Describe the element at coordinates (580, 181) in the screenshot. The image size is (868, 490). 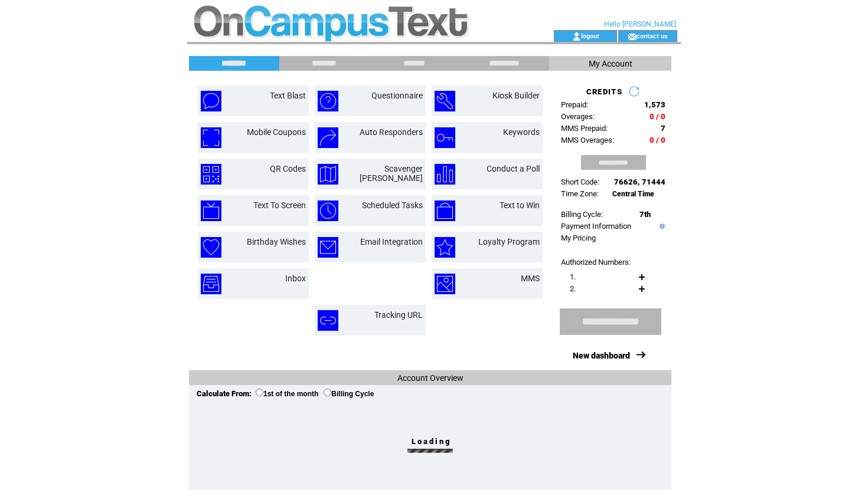
I see `span: Short Code:` at that location.